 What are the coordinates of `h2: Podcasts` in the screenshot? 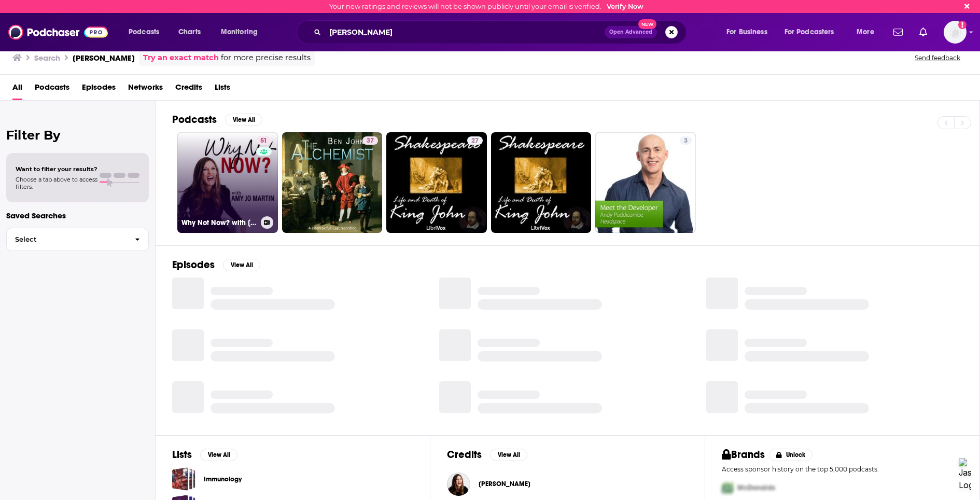 It's located at (194, 120).